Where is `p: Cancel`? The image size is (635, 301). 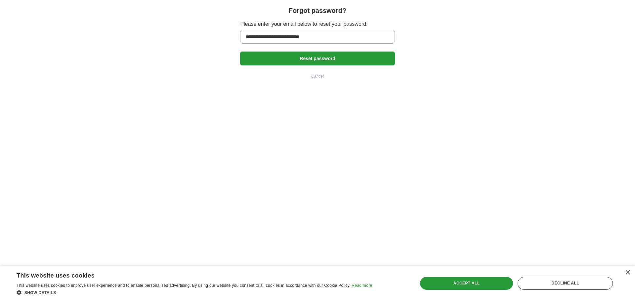
p: Cancel is located at coordinates (317, 76).